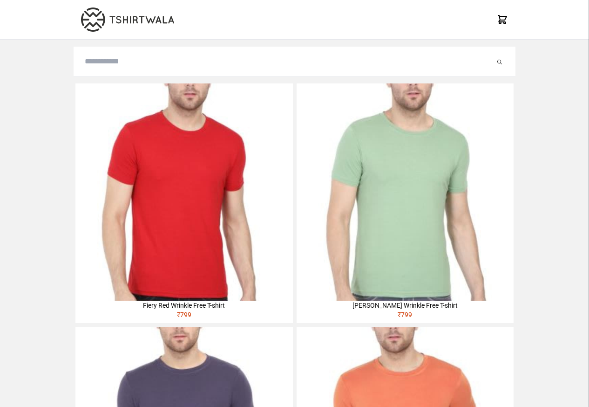  Describe the element at coordinates (405, 192) in the screenshot. I see `img: 4M6A2211-320x320.jpg` at that location.